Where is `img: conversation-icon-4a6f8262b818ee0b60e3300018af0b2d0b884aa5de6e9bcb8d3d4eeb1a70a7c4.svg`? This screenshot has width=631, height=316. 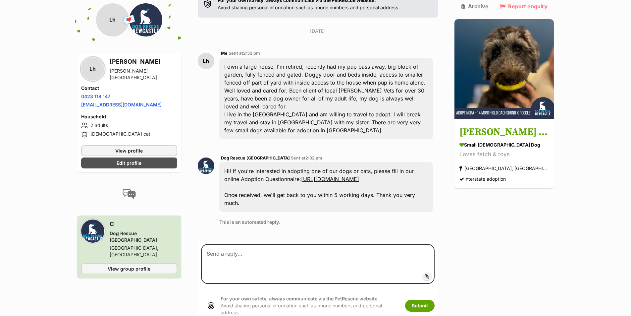 img: conversation-icon-4a6f8262b818ee0b60e3300018af0b2d0b884aa5de6e9bcb8d3d4eeb1a70a7c4.svg is located at coordinates (129, 194).